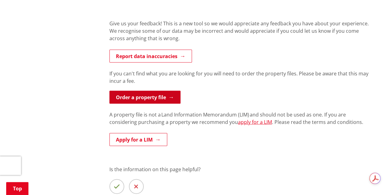 This screenshot has width=391, height=195. I want to click on div: A property file is not a Land Information Memorandum (LIM) and should not be used as one. If you ..., so click(241, 122).